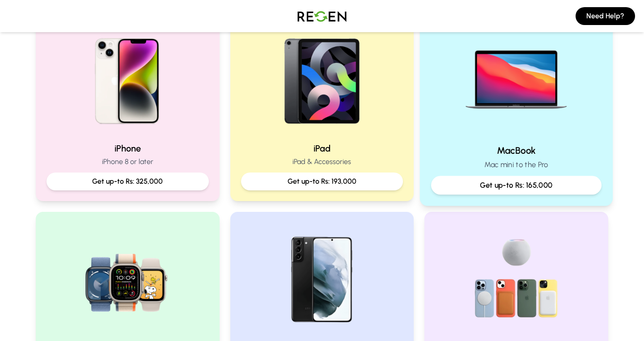 The height and width of the screenshot is (341, 644). Describe the element at coordinates (322, 16) in the screenshot. I see `img: Logo` at that location.